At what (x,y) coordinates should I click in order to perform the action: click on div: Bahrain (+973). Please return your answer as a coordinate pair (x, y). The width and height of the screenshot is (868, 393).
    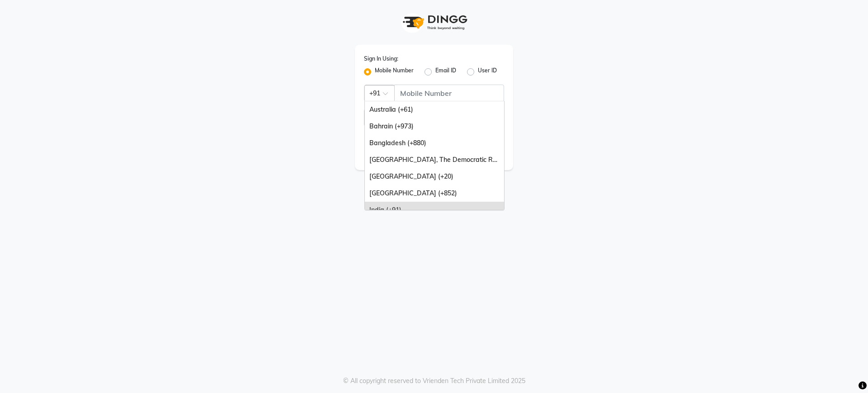
    Looking at the image, I should click on (434, 126).